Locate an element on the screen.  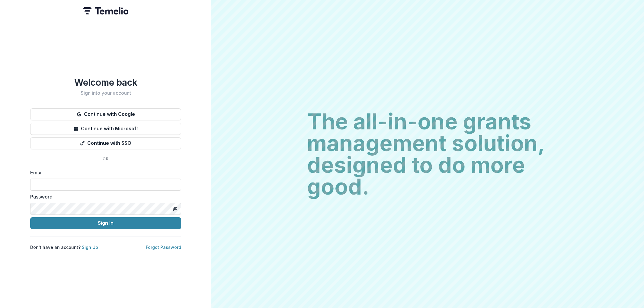
label: Password is located at coordinates (104, 197).